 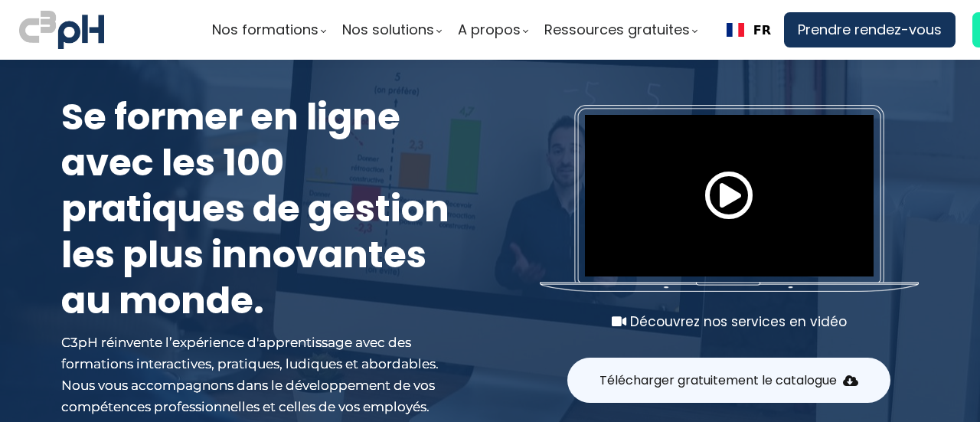 I want to click on span: A propos, so click(x=489, y=30).